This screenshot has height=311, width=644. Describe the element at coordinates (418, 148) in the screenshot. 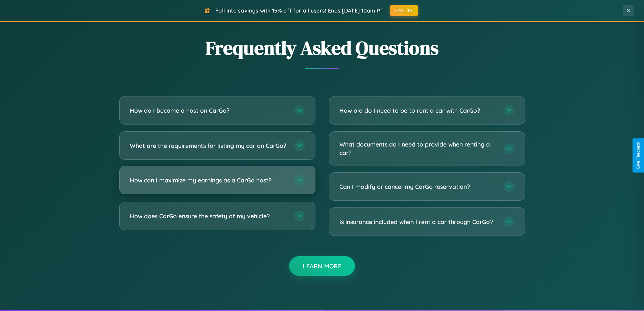

I see `h3: What documents do I need to provide when renting a car?` at that location.